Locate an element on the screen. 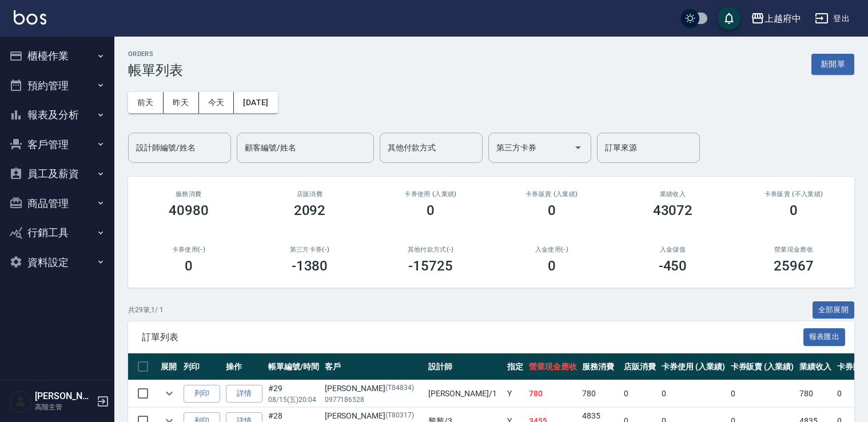 Image resolution: width=868 pixels, height=422 pixels. th: 操作 is located at coordinates (244, 366).